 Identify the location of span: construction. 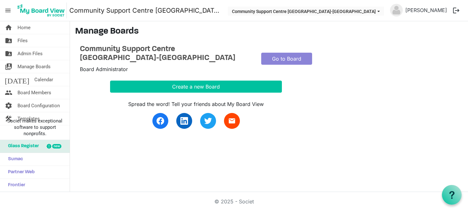
(9, 119).